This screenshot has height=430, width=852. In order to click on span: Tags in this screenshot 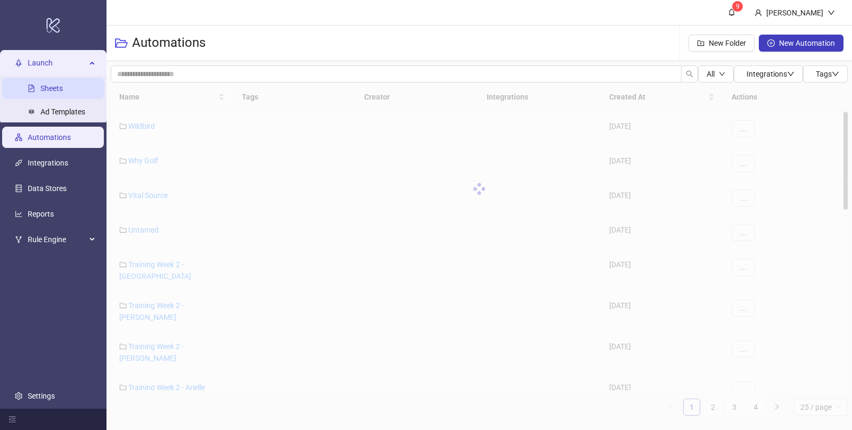, I will do `click(828, 74)`.